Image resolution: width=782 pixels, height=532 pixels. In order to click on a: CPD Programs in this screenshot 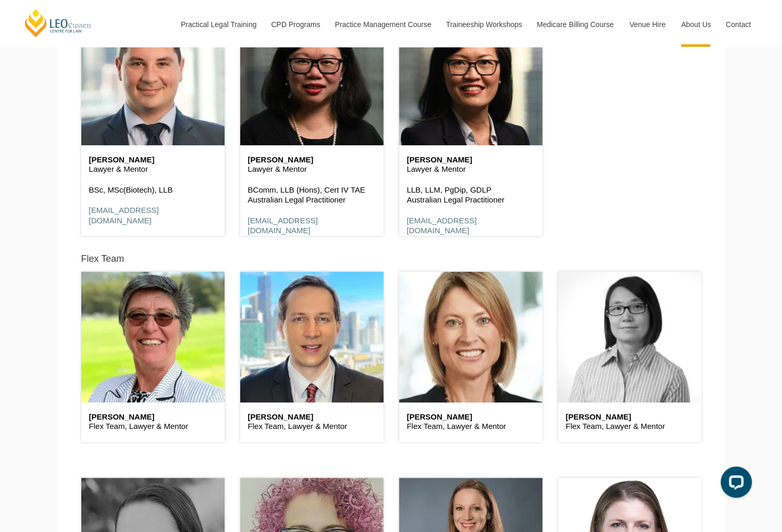, I will do `click(295, 24)`.